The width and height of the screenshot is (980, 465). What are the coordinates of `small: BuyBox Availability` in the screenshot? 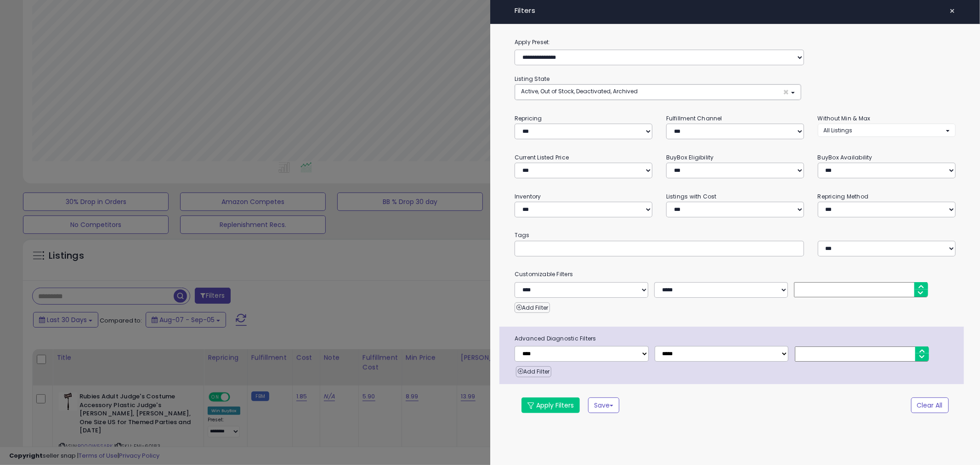 It's located at (845, 157).